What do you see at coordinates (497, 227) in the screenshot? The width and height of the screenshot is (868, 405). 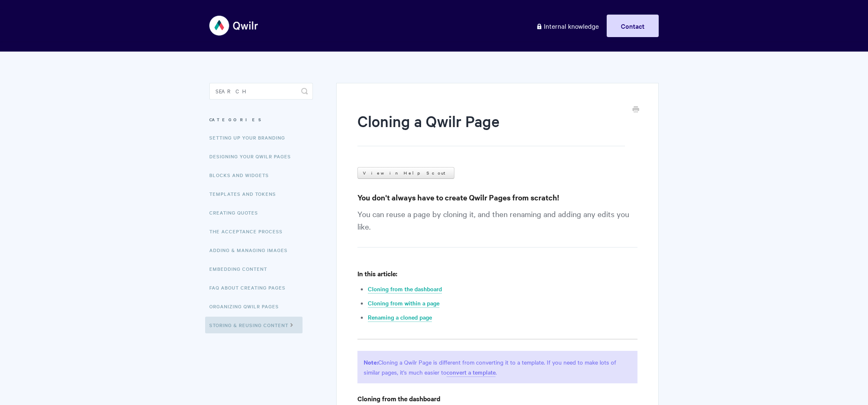 I see `p: You can reuse a page by cloning it, and then renaming and adding any edits you like.` at bounding box center [497, 227].